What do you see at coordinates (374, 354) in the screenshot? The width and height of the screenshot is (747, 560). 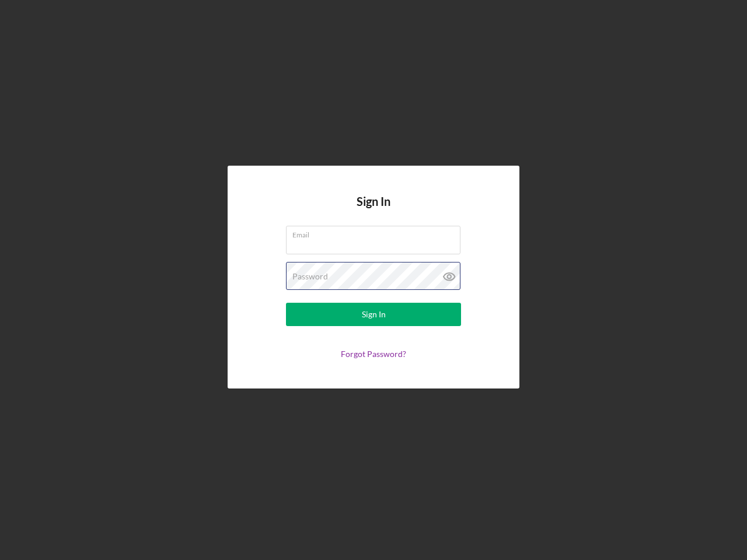 I see `a: Forgot Password?` at bounding box center [374, 354].